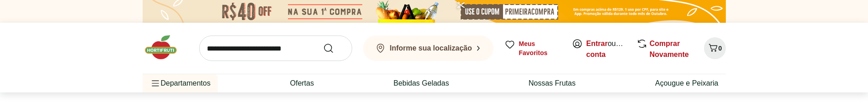 Image resolution: width=868 pixels, height=102 pixels. I want to click on button: Informe sua localização, so click(429, 48).